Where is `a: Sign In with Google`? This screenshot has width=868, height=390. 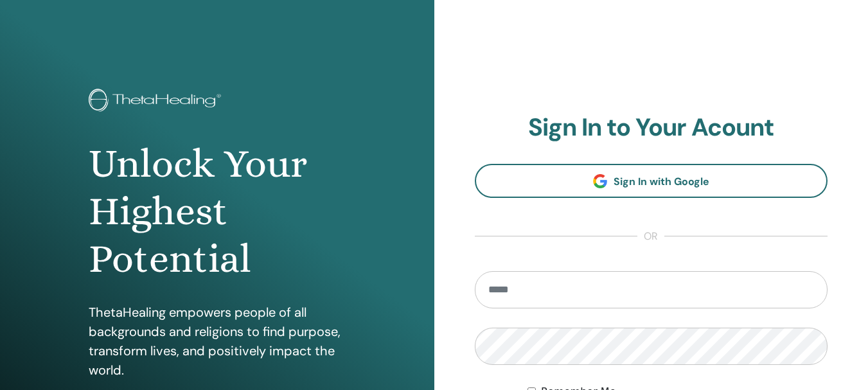 a: Sign In with Google is located at coordinates (651, 181).